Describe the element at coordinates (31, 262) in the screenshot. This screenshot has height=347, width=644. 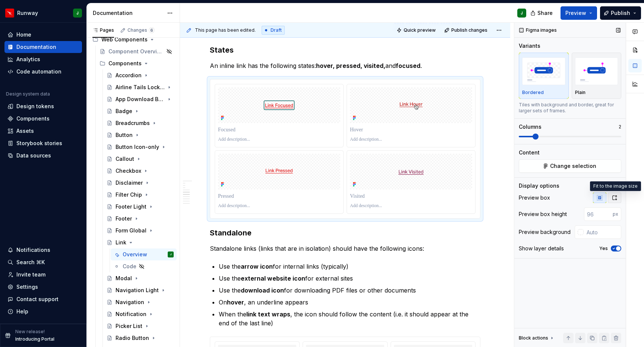
I see `div: Search ⌘K` at that location.